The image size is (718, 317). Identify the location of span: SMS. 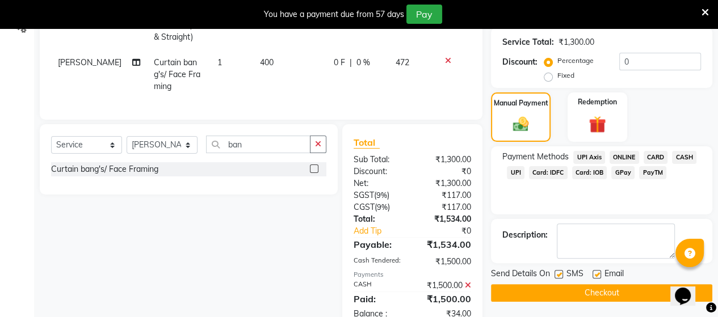
(575, 275).